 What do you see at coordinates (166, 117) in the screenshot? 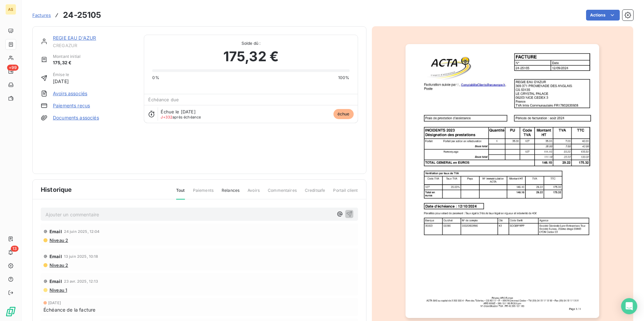
I see `span: J+332` at bounding box center [166, 117].